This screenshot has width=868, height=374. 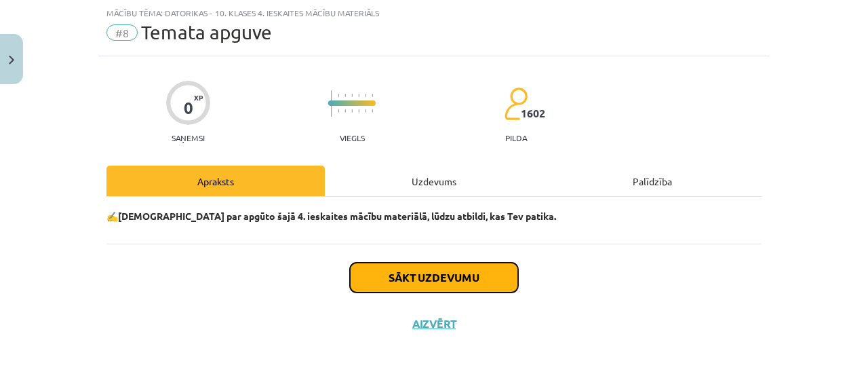 I want to click on div: Palīdzība, so click(x=652, y=180).